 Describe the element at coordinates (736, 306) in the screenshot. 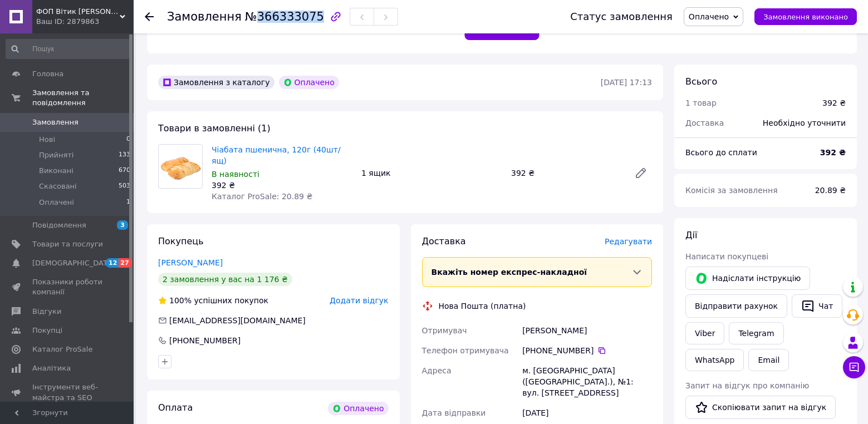

I see `button: Відправити рахунок` at that location.